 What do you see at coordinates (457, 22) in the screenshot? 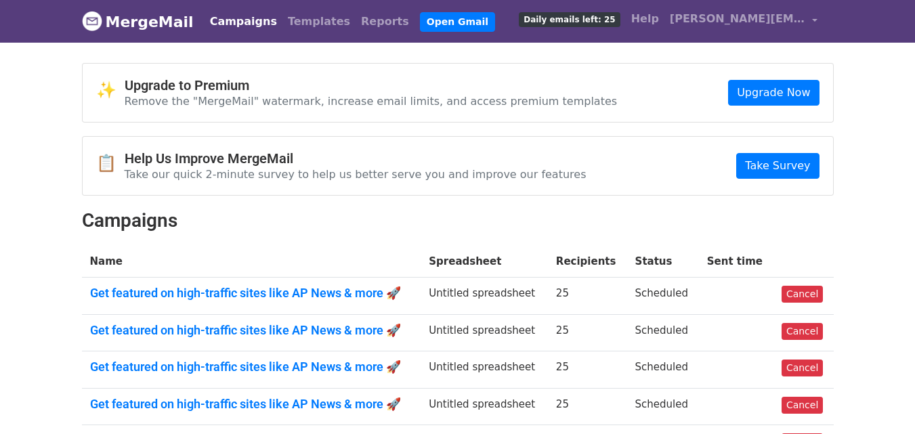
I see `a: Open Gmail` at bounding box center [457, 22].